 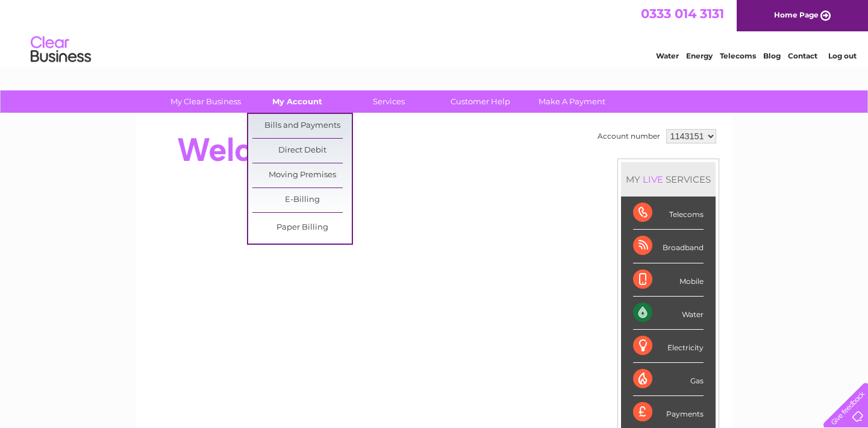 I want to click on a: 0333 014 3131, so click(x=683, y=13).